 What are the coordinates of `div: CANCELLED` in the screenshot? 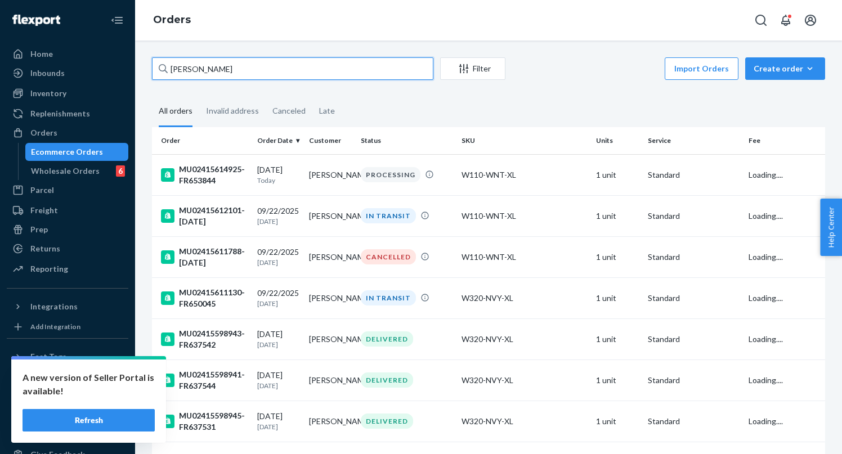 It's located at (388, 257).